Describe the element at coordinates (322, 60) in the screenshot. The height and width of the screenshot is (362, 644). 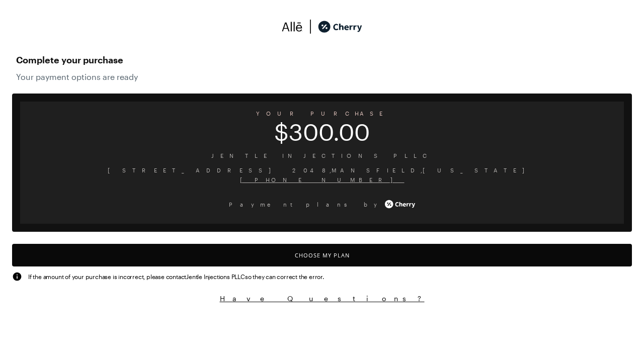
I see `span: Complete your purchase` at that location.